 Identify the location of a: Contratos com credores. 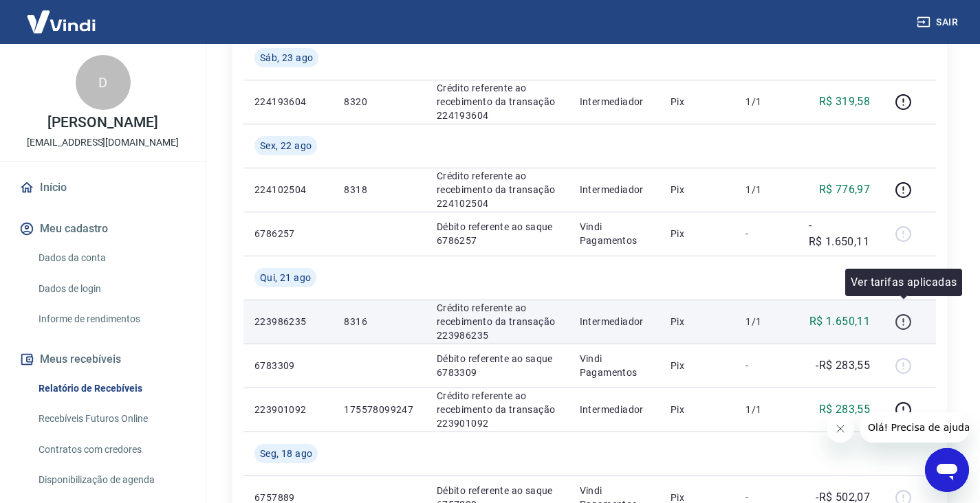
(111, 449).